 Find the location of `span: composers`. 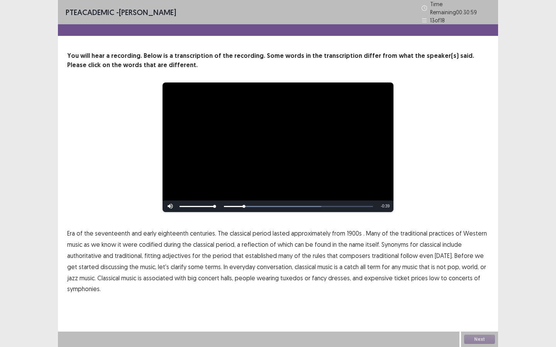

span: composers is located at coordinates (355, 256).